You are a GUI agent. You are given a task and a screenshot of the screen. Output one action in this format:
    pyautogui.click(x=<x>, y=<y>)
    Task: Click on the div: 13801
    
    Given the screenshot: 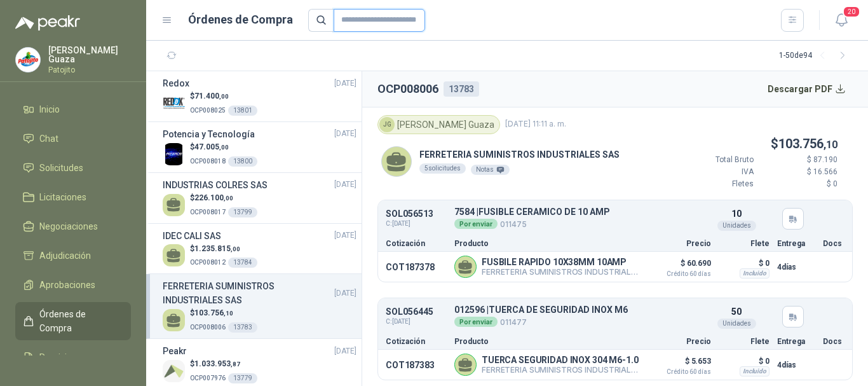 What is the action you would take?
    pyautogui.click(x=243, y=110)
    